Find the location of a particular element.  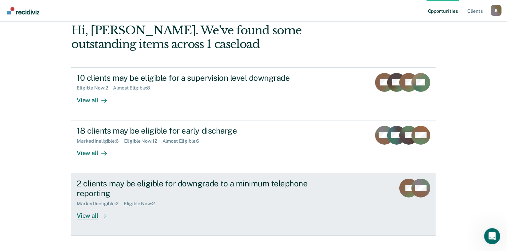

div: 2 clients may be eligible for downgrade to a minimum telephone reporting is located at coordinates (195, 188).